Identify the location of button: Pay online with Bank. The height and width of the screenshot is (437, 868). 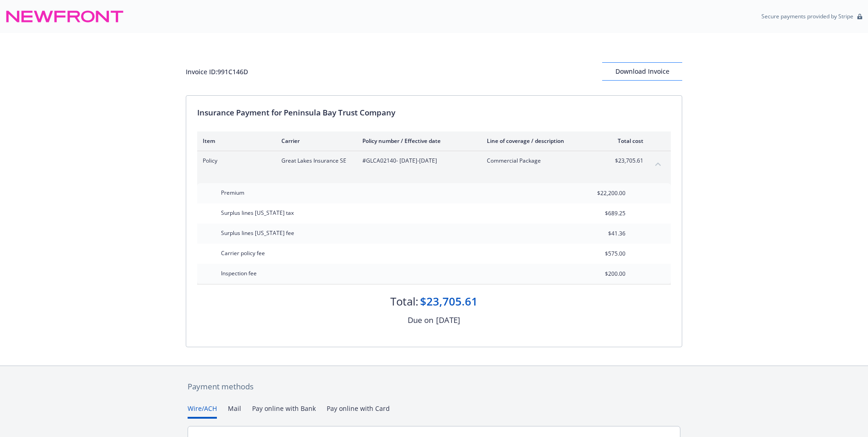
(283, 411).